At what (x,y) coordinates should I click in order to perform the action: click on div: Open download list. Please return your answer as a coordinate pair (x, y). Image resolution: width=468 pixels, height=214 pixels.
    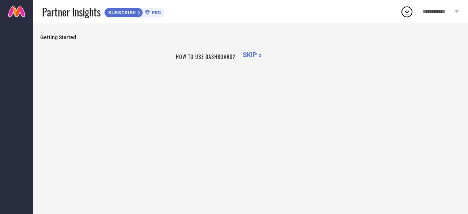
    Looking at the image, I should click on (407, 12).